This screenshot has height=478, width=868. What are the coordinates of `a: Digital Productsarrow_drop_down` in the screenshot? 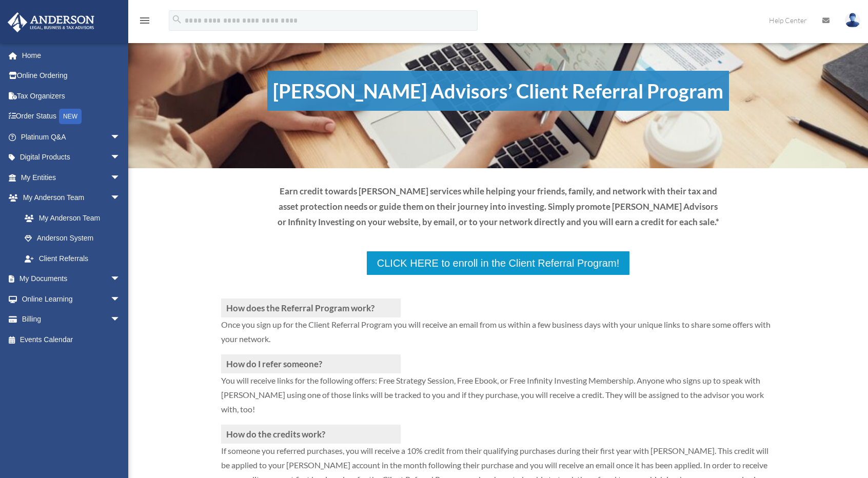 It's located at (72, 158).